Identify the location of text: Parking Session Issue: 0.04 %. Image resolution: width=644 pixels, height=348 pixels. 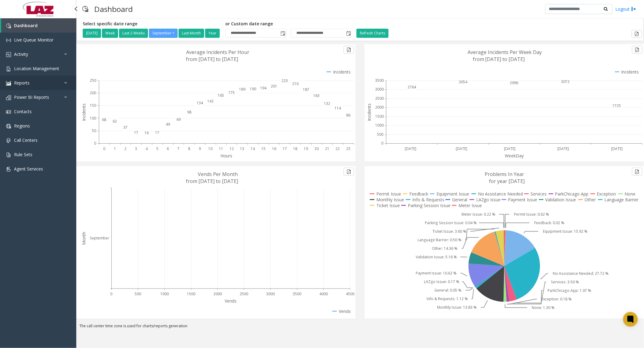
(450, 223).